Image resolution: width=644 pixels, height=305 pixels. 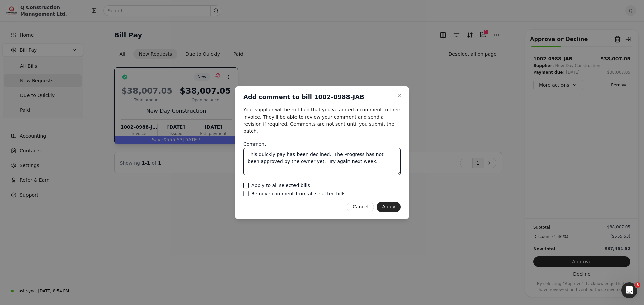 I want to click on button: Cancel, so click(x=360, y=207).